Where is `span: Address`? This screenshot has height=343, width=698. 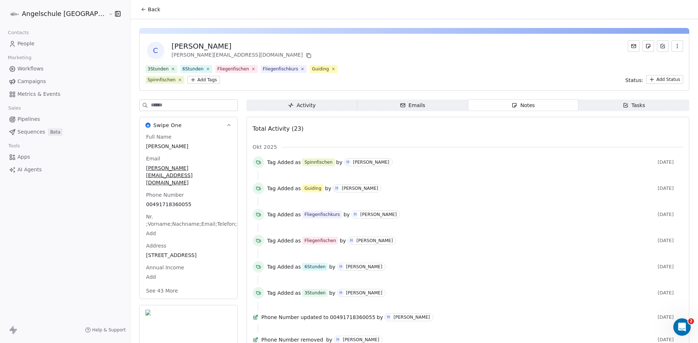
span: Address is located at coordinates (156, 246).